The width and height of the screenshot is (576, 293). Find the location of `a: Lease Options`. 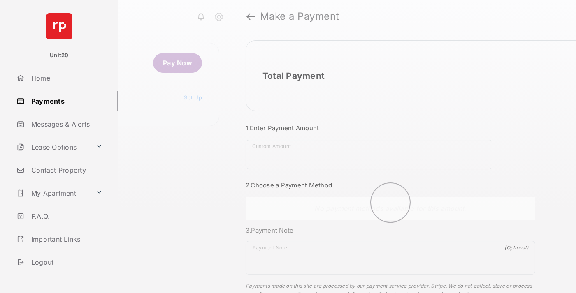

a: Lease Options is located at coordinates (53, 147).